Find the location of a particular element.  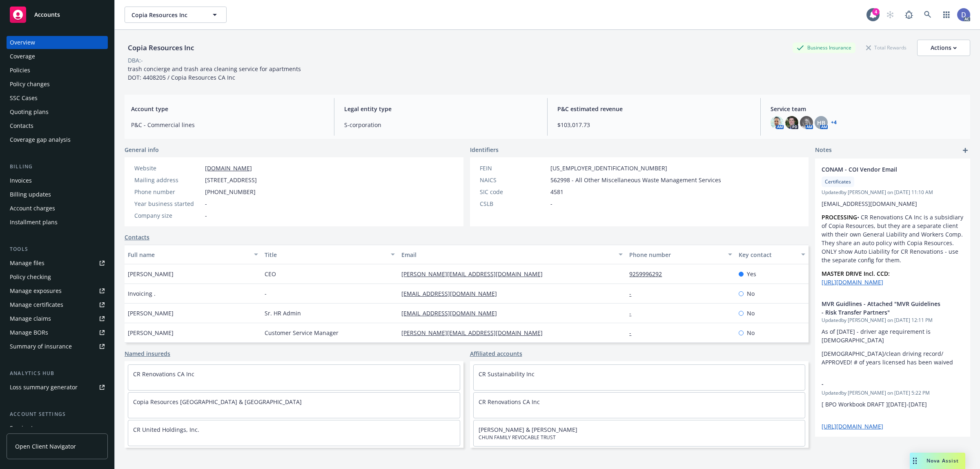

a: Policy checking is located at coordinates (57, 277).